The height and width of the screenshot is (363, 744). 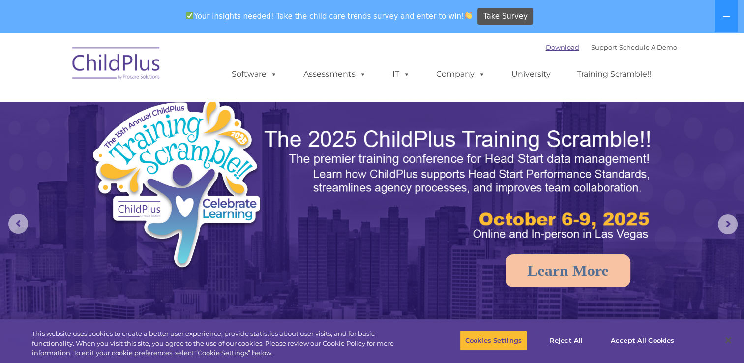 I want to click on a: University, so click(x=531, y=74).